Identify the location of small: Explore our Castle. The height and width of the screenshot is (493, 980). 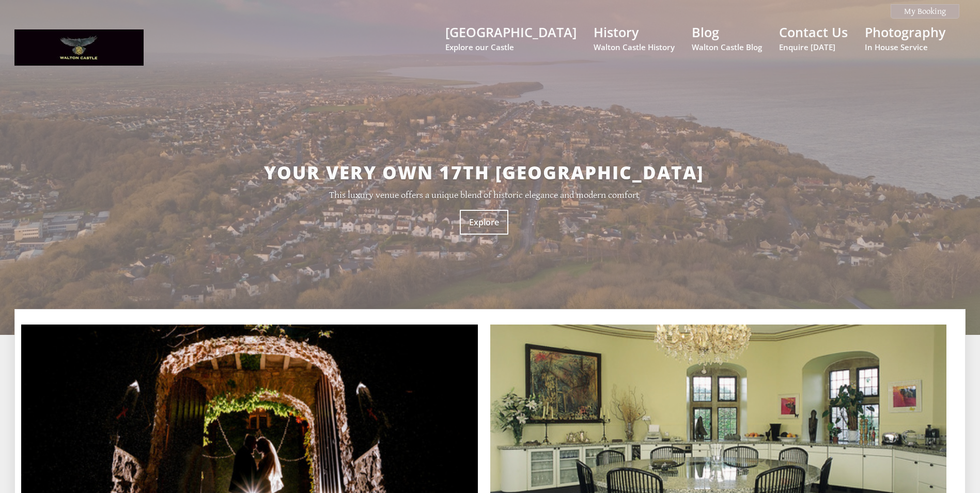
(511, 47).